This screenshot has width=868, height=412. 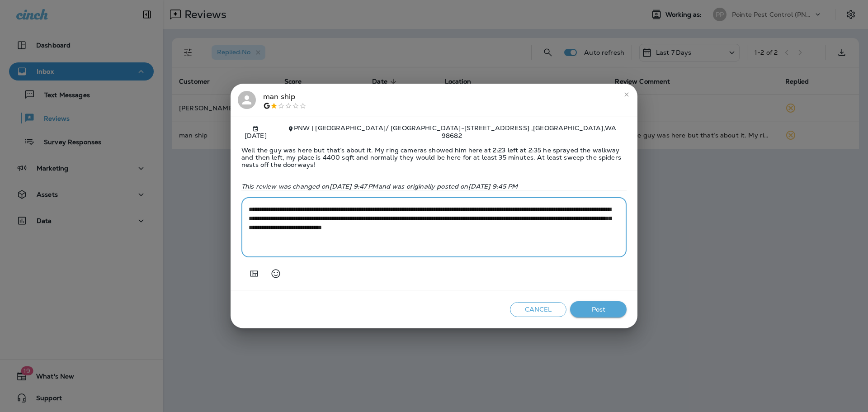 What do you see at coordinates (434, 157) in the screenshot?
I see `span: Well the guy was here but that’s about it. My ring cameras showed him here at 2:23 left at 2:35 h...` at bounding box center [434, 157].